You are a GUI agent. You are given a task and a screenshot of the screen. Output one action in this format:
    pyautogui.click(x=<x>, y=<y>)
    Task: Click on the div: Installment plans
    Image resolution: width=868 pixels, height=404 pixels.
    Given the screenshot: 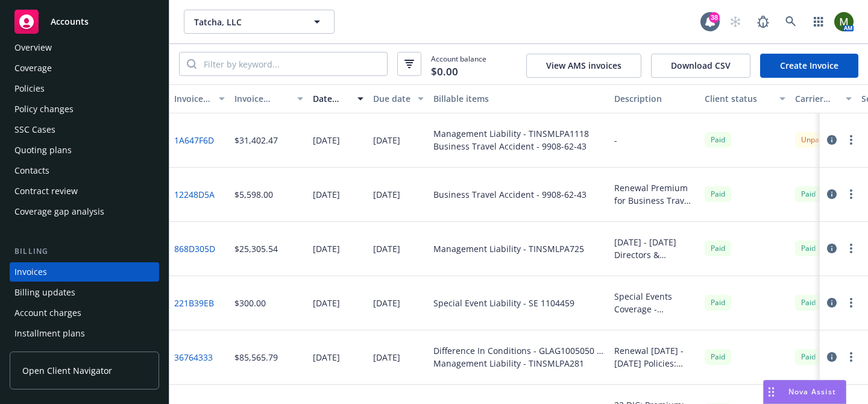 What is the action you would take?
    pyautogui.click(x=49, y=333)
    